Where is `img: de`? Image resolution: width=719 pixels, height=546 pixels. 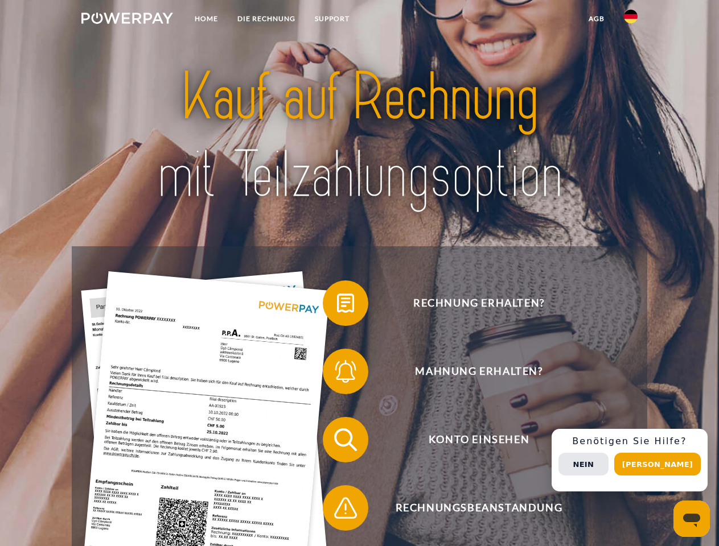
img: de is located at coordinates (631, 17).